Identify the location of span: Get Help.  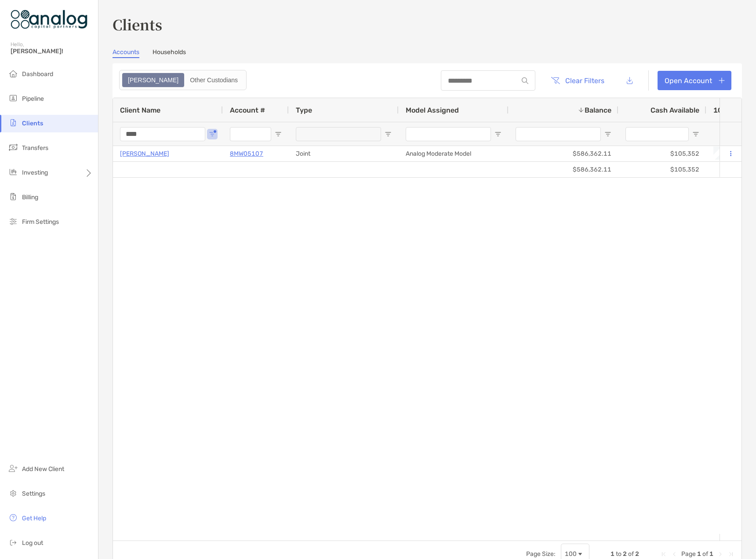
(34, 517).